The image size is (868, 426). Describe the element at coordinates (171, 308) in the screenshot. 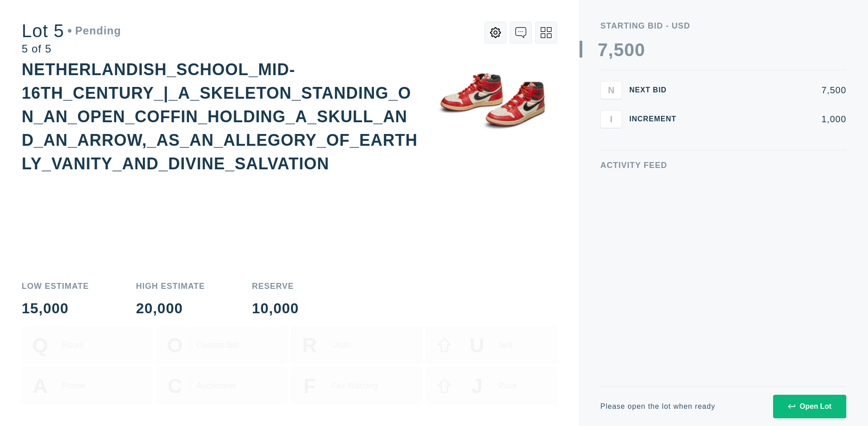

I see `div: 20,000` at that location.